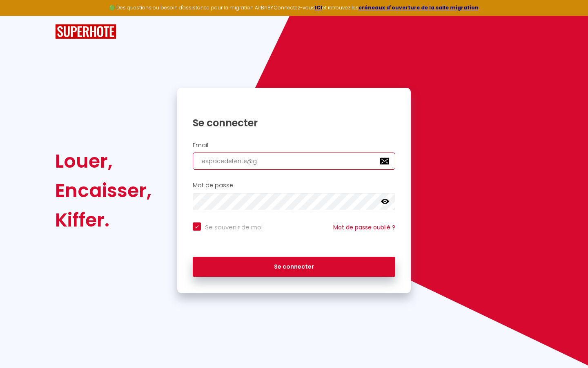 This screenshot has height=368, width=588. Describe the element at coordinates (294, 145) in the screenshot. I see `h2: Email` at that location.